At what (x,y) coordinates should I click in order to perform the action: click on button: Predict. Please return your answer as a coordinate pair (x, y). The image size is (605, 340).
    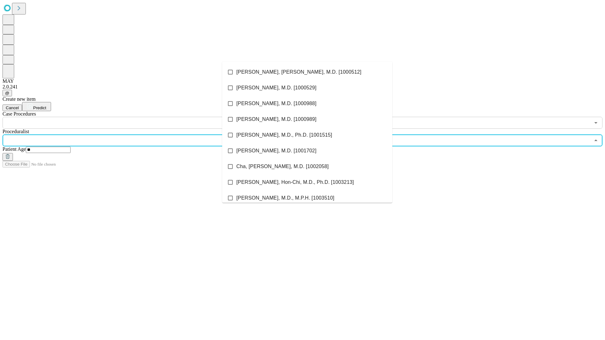
    Looking at the image, I should click on (37, 107).